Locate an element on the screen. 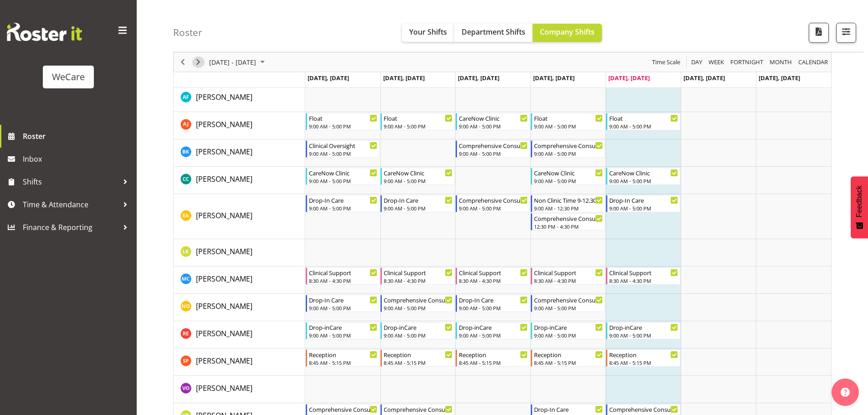 The image size is (868, 415). span: Feedback is located at coordinates (859, 201).